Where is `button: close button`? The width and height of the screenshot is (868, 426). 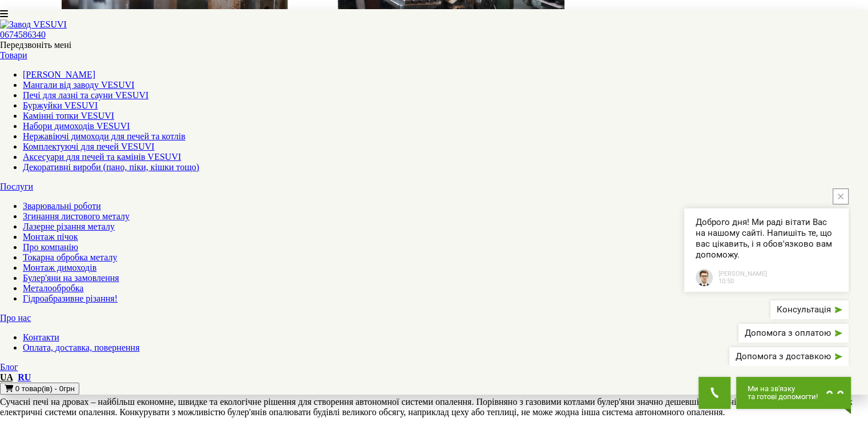
button: close button is located at coordinates (841, 196).